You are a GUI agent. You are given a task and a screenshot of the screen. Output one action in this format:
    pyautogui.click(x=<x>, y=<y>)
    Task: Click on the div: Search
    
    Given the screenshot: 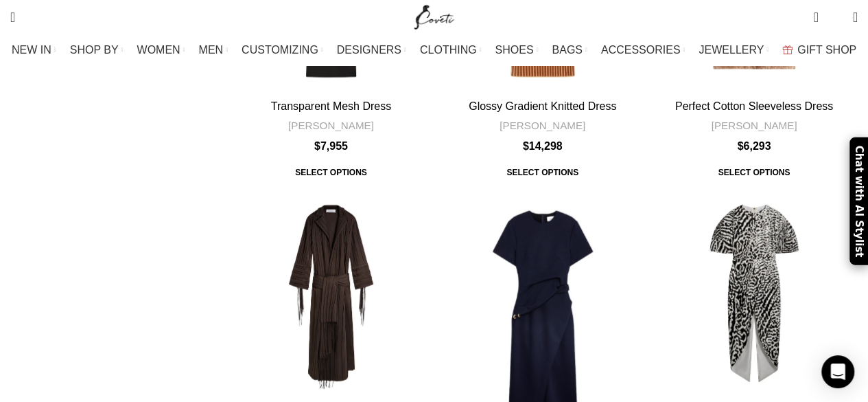 What is the action you would take?
    pyautogui.click(x=12, y=17)
    